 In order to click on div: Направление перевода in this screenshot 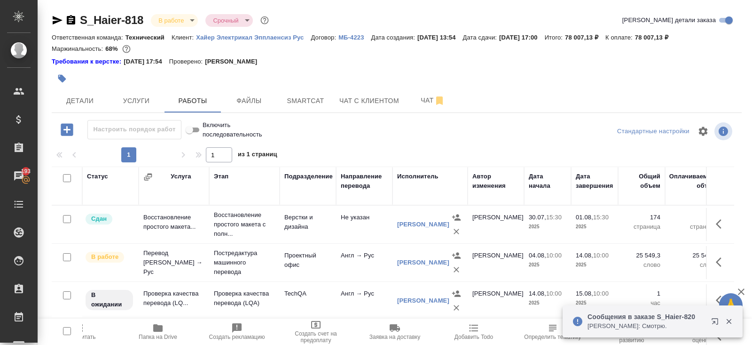, I will do `click(364, 181)`.